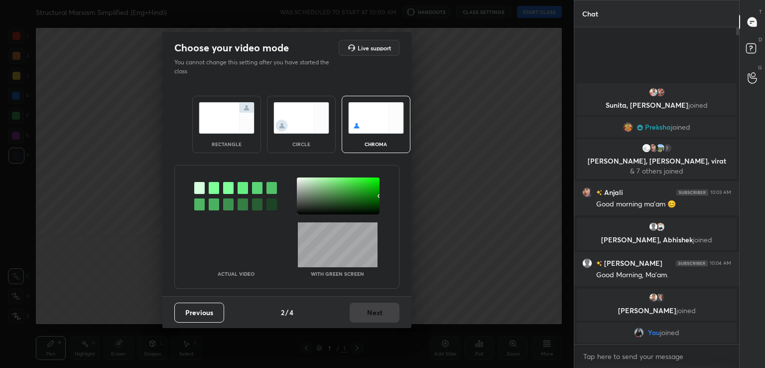 The image size is (765, 368). What do you see at coordinates (291, 312) in the screenshot?
I see `h4: 4` at bounding box center [291, 312].